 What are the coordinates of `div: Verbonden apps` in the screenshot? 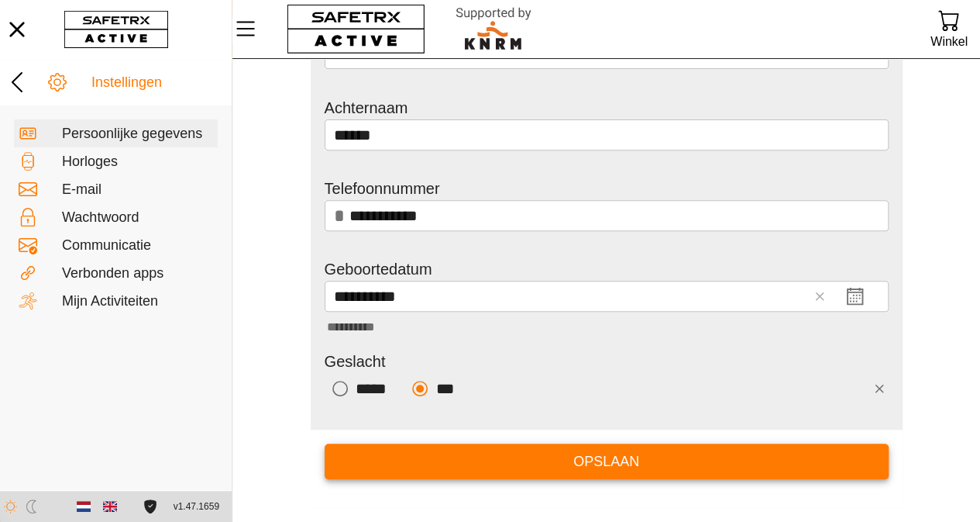 It's located at (137, 274).